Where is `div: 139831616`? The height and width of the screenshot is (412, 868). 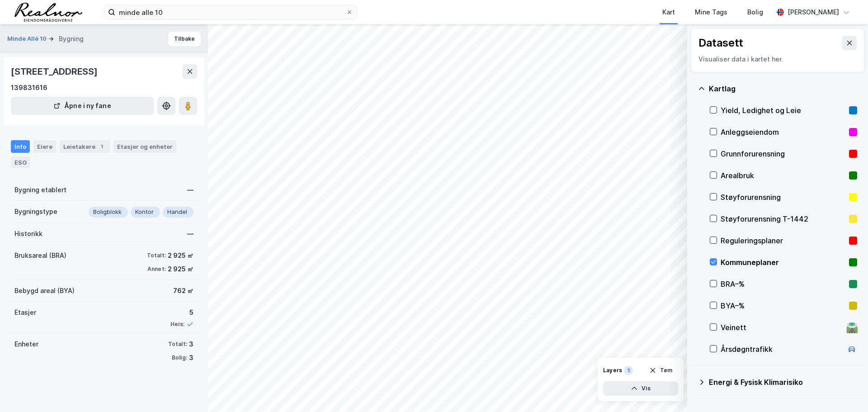 div: 139831616 is located at coordinates (29, 88).